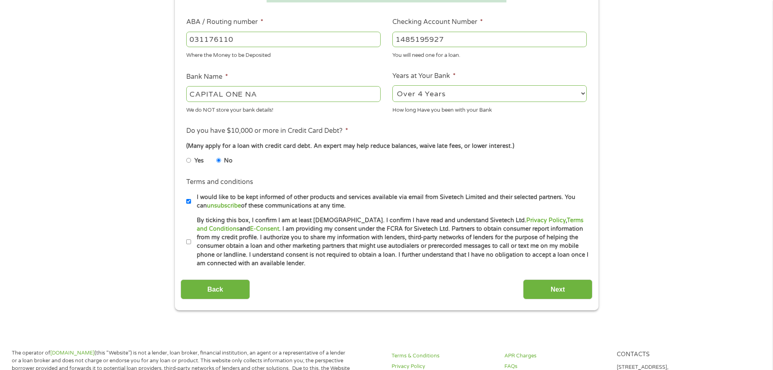 The height and width of the screenshot is (370, 773). Describe the element at coordinates (224, 205) in the screenshot. I see `a: unsubscribe` at that location.